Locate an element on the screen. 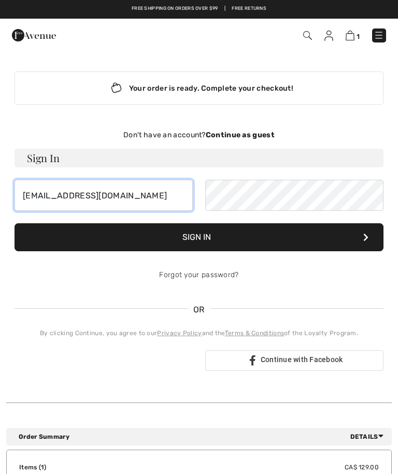  button: Sign In is located at coordinates (199, 237).